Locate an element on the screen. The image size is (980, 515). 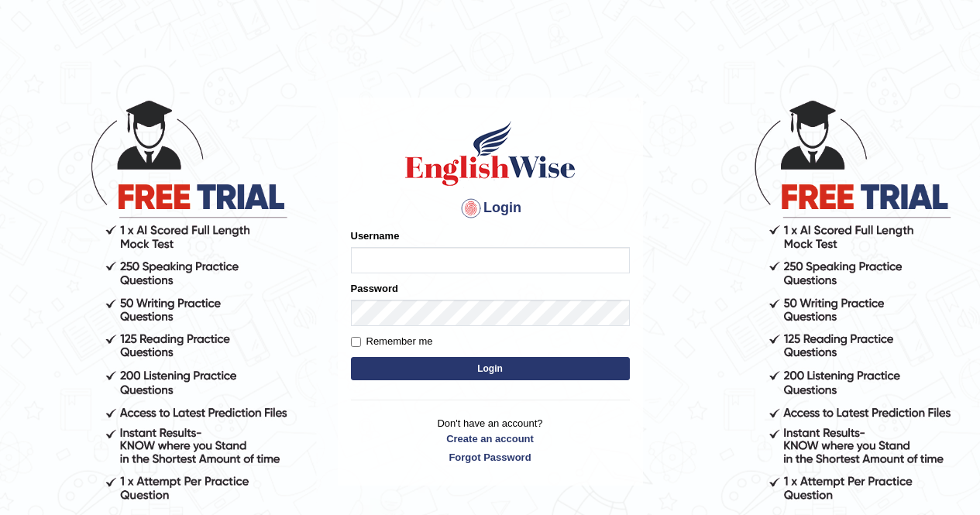
label: Remember me is located at coordinates (392, 342).